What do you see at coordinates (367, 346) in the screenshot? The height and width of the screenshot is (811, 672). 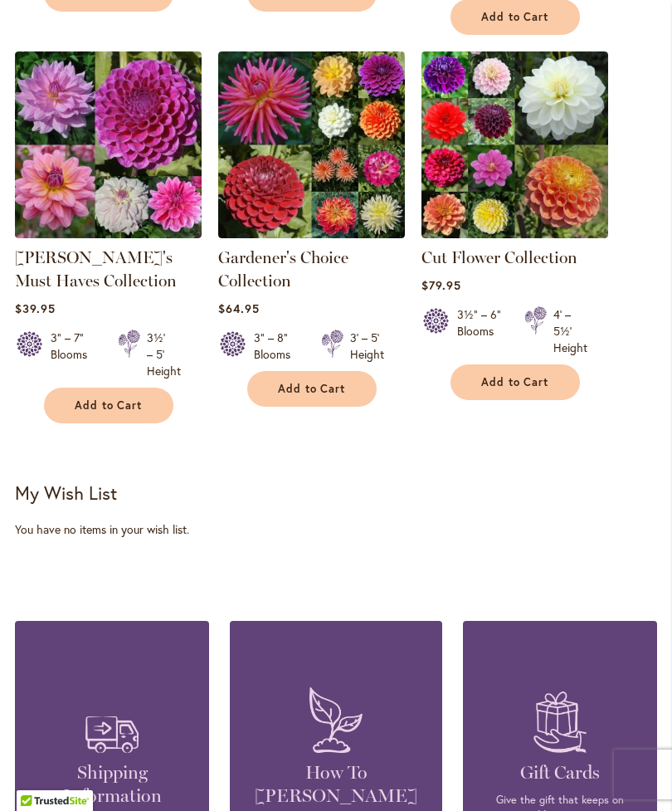 I see `div: 3' – 5' Height` at bounding box center [367, 346].